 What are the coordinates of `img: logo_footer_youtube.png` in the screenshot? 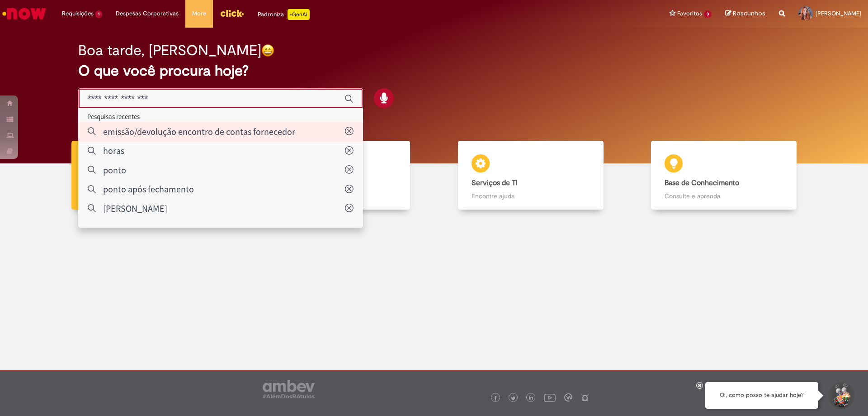 It's located at (550, 397).